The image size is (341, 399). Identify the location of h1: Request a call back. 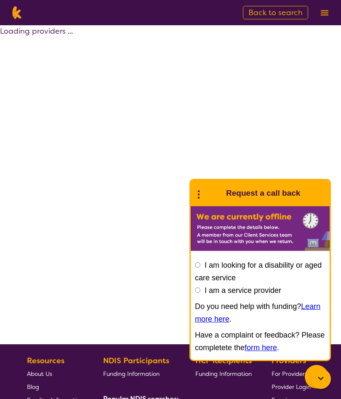
(263, 193).